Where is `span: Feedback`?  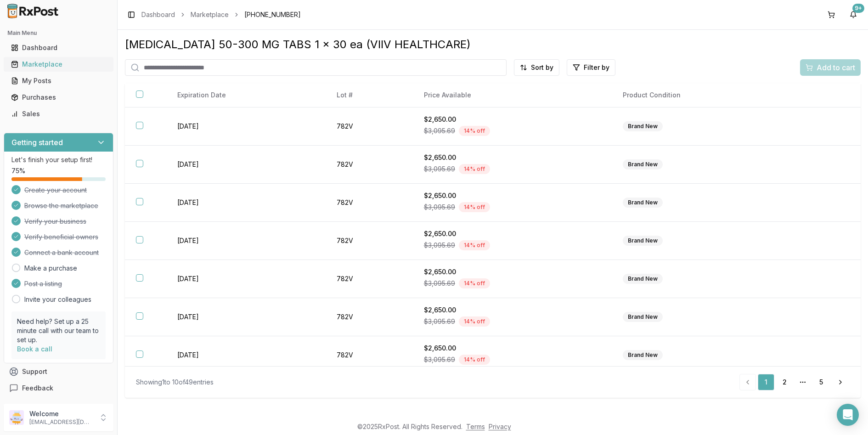 span: Feedback is located at coordinates (37, 388).